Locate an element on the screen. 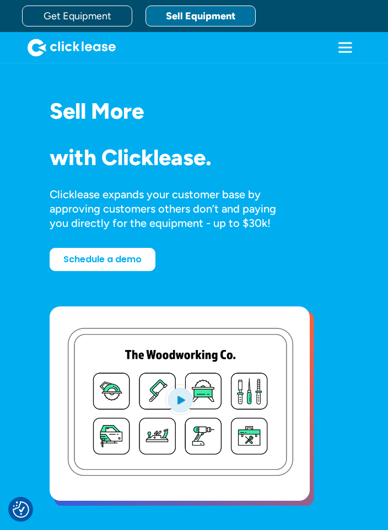  h1: Sell More is located at coordinates (173, 111).